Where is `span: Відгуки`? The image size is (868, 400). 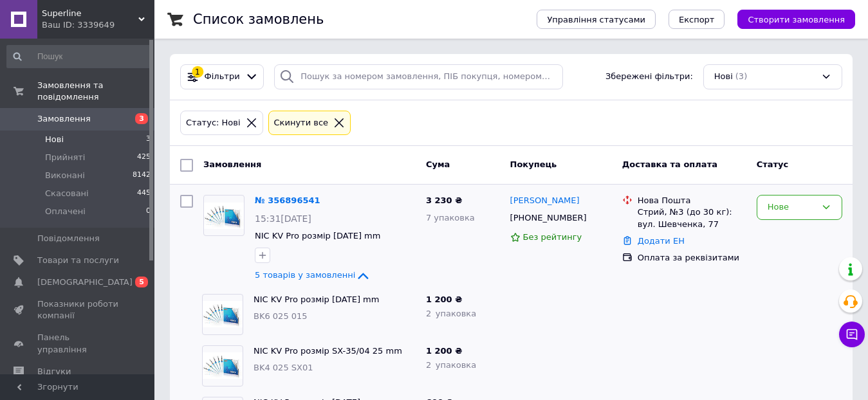 span: Відгуки is located at coordinates (54, 372).